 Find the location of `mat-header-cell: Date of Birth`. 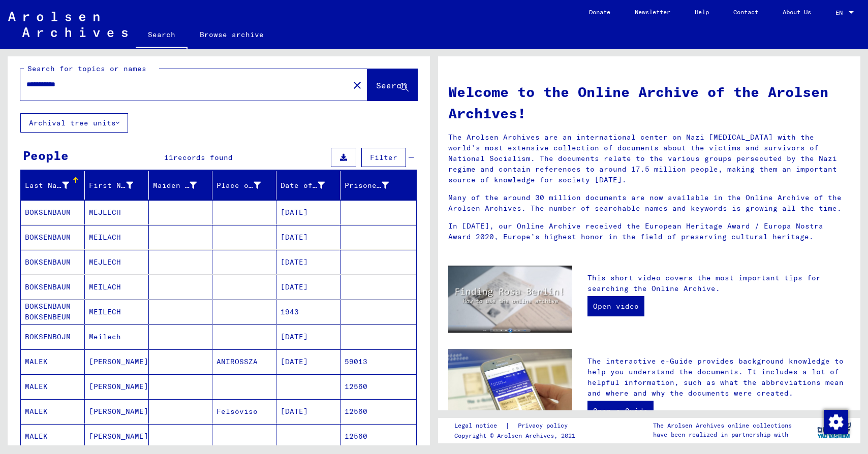

mat-header-cell: Date of Birth is located at coordinates (308, 185).